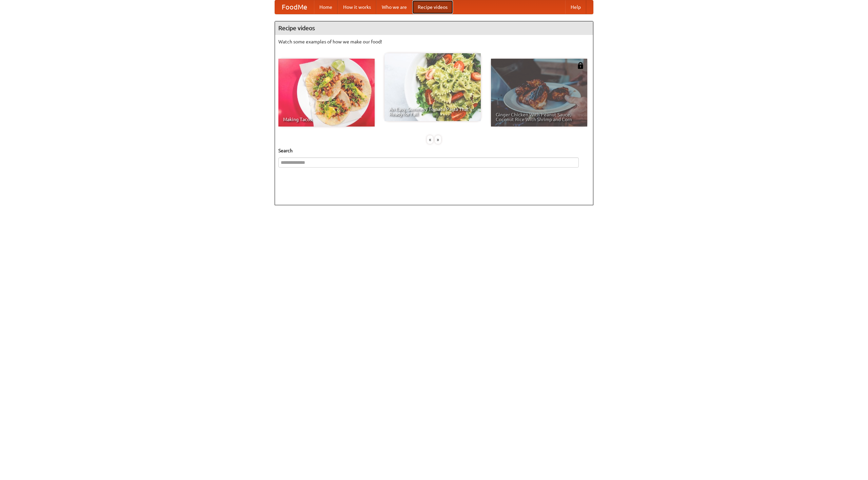  Describe the element at coordinates (433, 7) in the screenshot. I see `a: Recipe videos` at that location.